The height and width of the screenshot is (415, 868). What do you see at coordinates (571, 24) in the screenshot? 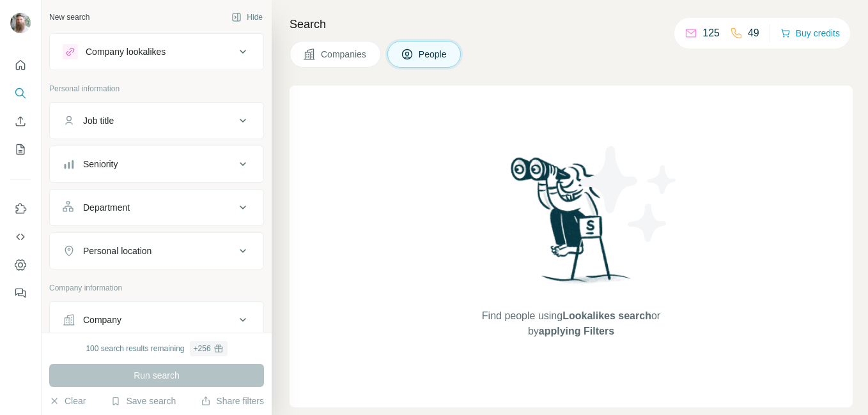
I see `h4: Search` at bounding box center [571, 24].